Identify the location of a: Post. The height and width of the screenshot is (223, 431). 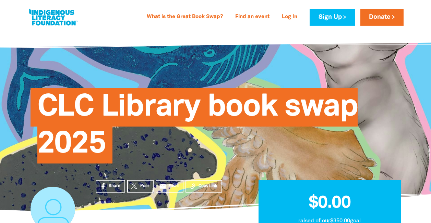
(140, 186).